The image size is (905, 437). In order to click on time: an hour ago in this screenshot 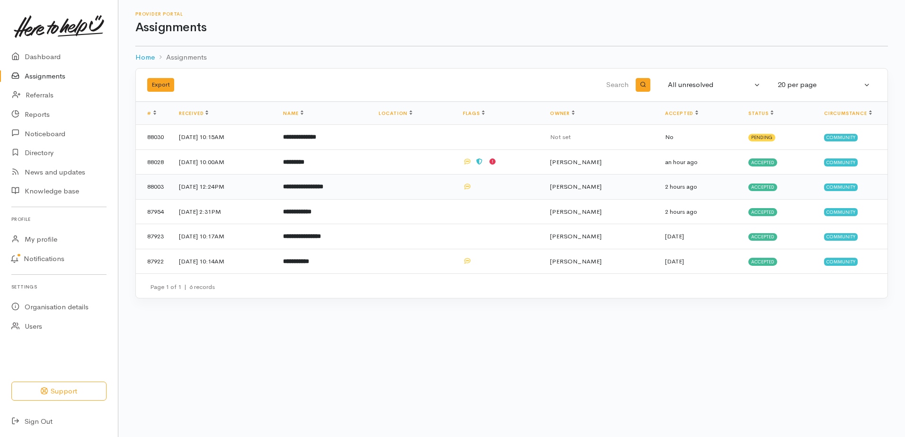, I will do `click(681, 162)`.